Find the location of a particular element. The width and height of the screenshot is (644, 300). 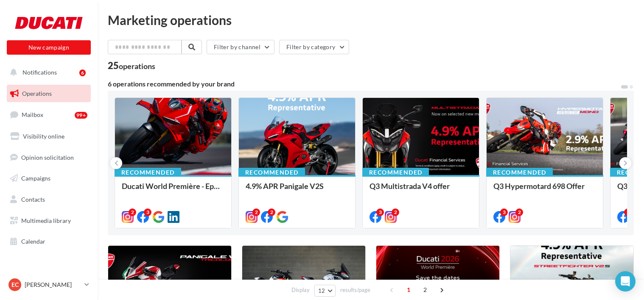

a: Contacts is located at coordinates (49, 200).